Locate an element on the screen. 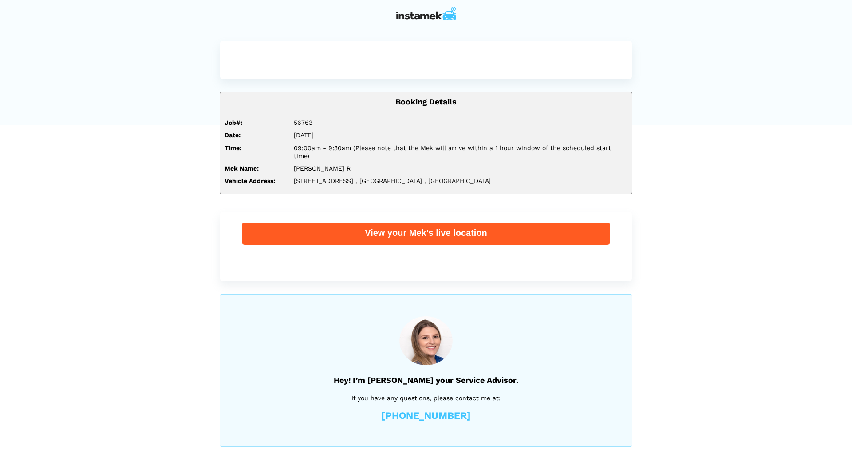 The width and height of the screenshot is (852, 458). p: If you have any questions, please contact me at: is located at coordinates (426, 398).